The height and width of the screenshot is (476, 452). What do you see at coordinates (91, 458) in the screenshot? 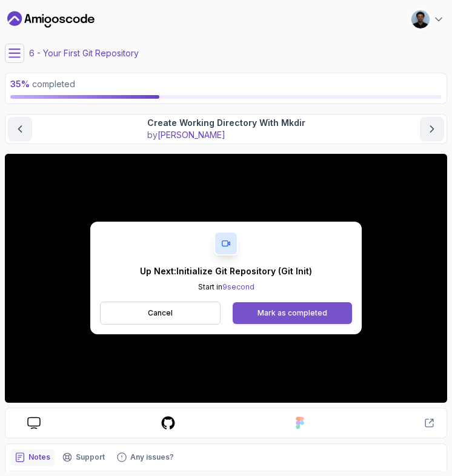
I see `p: Support` at bounding box center [91, 458].